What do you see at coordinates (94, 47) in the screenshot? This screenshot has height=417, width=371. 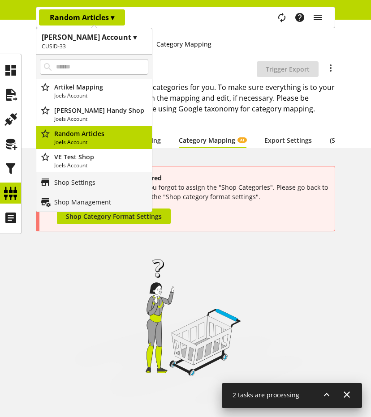 I see `h2: CUSID-33` at bounding box center [94, 47].